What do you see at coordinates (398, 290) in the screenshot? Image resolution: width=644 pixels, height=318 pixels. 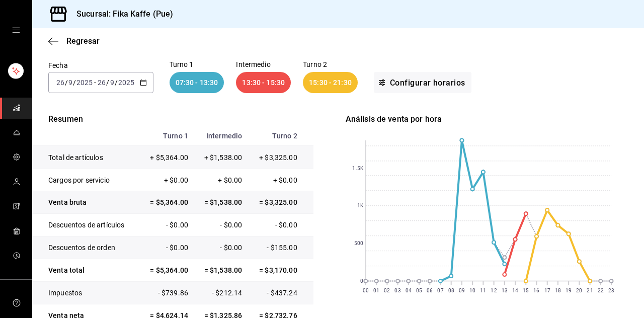 I see `text: 03` at bounding box center [398, 290].